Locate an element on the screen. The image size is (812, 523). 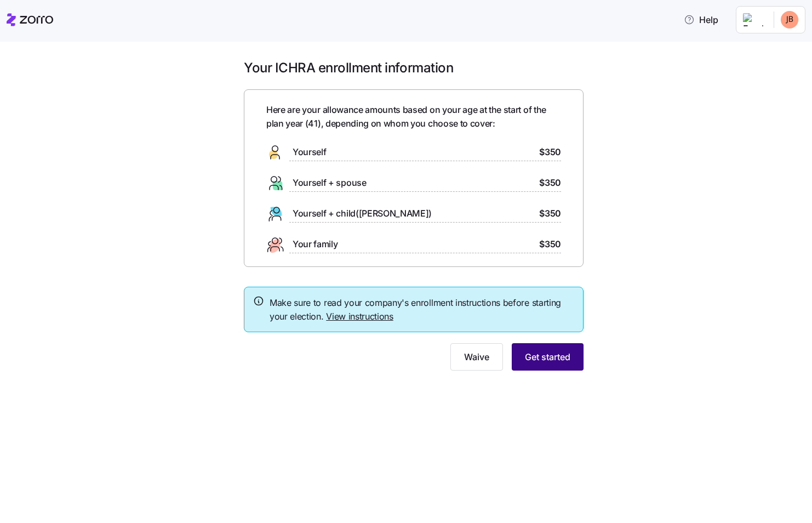
button: Get started is located at coordinates (547, 357).